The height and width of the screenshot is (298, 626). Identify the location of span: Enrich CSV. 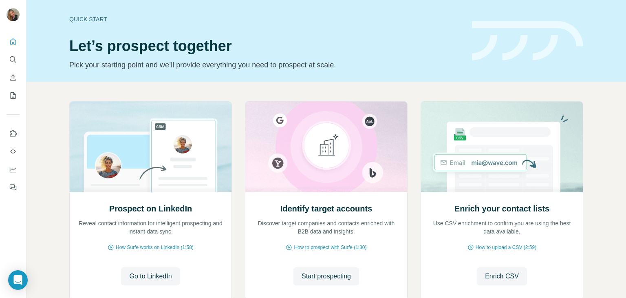
(502, 276).